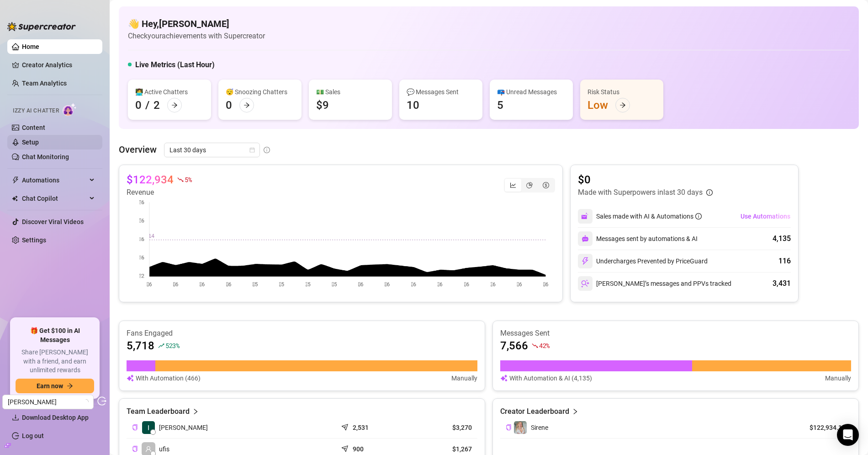 The width and height of the screenshot is (868, 455). I want to click on span: 5 %, so click(187, 179).